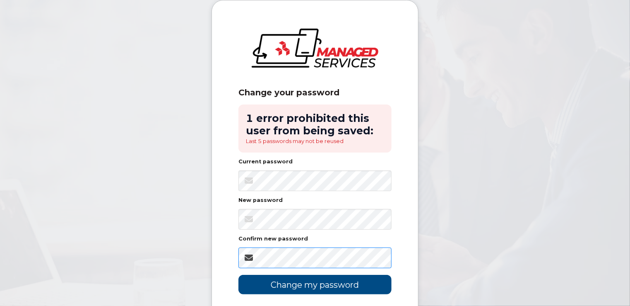 The height and width of the screenshot is (306, 630). Describe the element at coordinates (266, 162) in the screenshot. I see `label: Current password` at that location.